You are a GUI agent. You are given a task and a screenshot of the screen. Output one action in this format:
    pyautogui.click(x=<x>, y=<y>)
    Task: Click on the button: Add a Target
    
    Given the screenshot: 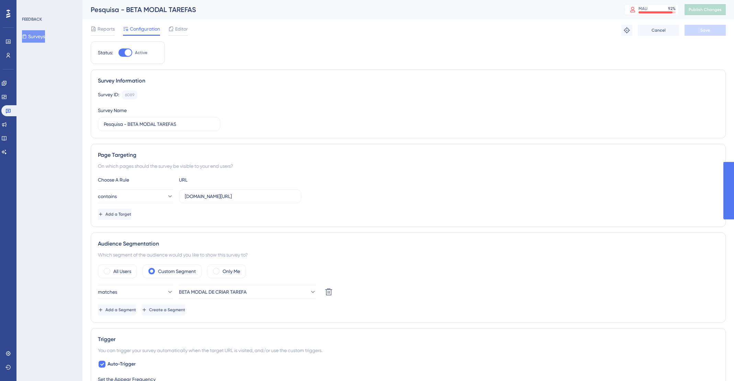 What is the action you would take?
    pyautogui.click(x=114, y=214)
    